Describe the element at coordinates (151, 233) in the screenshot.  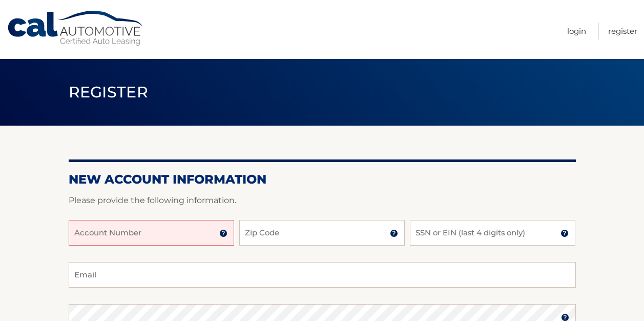
I see `input: Account Number` at that location.